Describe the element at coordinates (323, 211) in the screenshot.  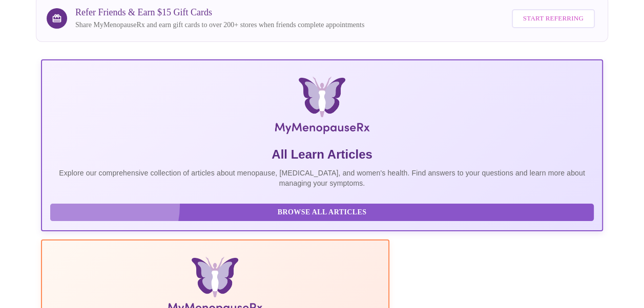
I see `a: Browse All Articles` at that location.